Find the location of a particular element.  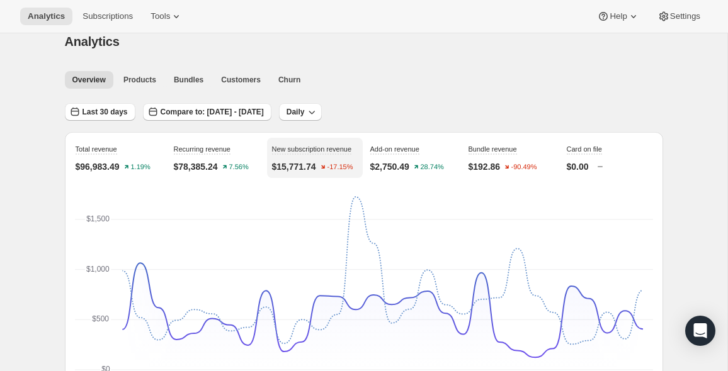

span: Last 30 days is located at coordinates (105, 112).